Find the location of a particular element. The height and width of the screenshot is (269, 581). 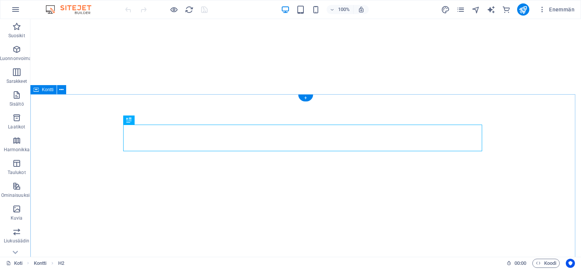

p: Harmonikka is located at coordinates (17, 150).